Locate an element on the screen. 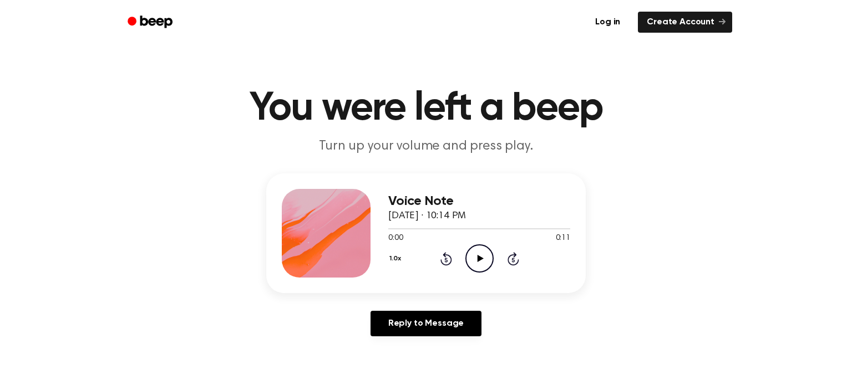 This screenshot has height=385, width=852. h1: You were left a beep is located at coordinates (426, 109).